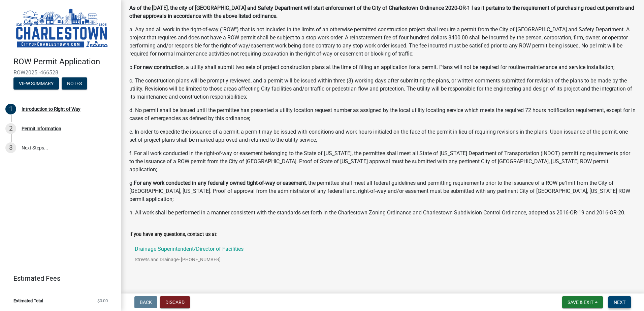 This screenshot has width=644, height=311. I want to click on div: 2, so click(11, 129).